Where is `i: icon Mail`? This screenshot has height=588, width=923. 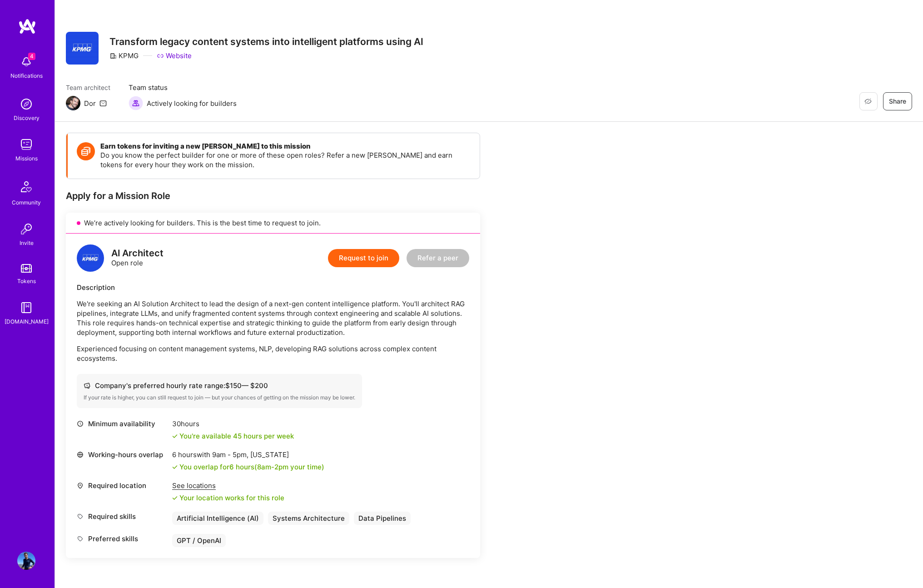
i: icon Mail is located at coordinates (104, 104).